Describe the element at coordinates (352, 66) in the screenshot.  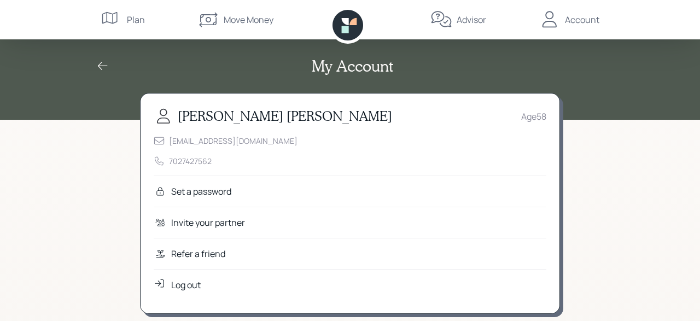
I see `h2: My Account` at that location.